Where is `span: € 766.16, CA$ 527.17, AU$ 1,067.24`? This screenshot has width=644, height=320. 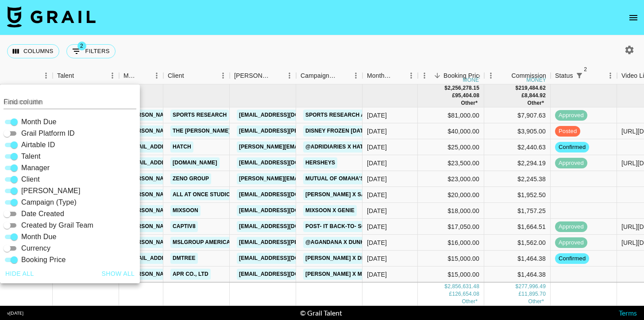
span: € 766.16, CA$ 527.17, AU$ 1,067.24 is located at coordinates (536, 103).